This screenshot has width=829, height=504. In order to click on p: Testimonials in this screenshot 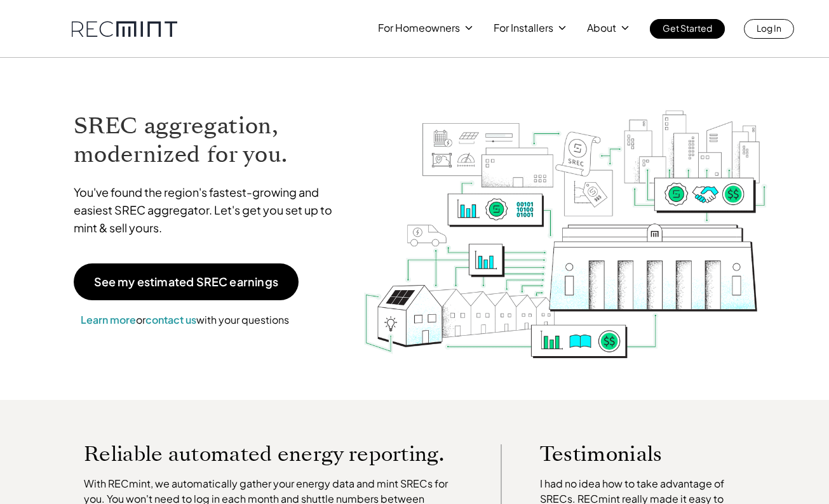, I will do `click(635, 454)`.